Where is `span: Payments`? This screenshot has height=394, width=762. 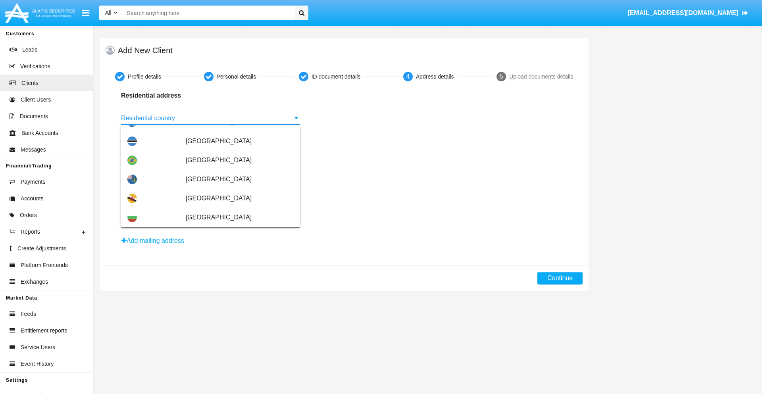
span: Payments is located at coordinates (33, 182).